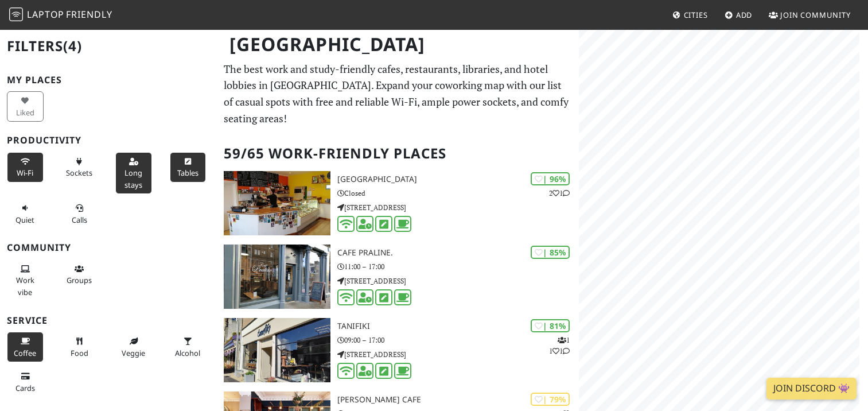 The image size is (868, 411). I want to click on h3: Community, so click(108, 247).